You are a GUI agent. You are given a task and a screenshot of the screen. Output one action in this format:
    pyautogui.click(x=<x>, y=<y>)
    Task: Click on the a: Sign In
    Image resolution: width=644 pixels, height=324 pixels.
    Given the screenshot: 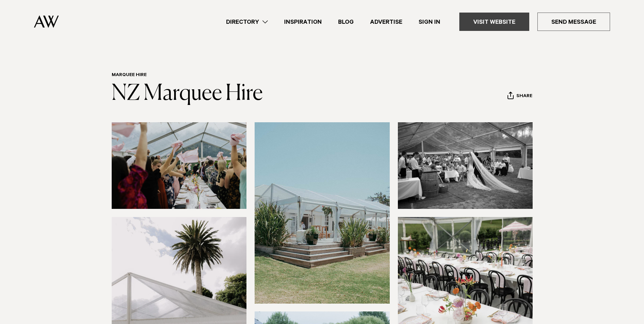 What is the action you would take?
    pyautogui.click(x=430, y=22)
    